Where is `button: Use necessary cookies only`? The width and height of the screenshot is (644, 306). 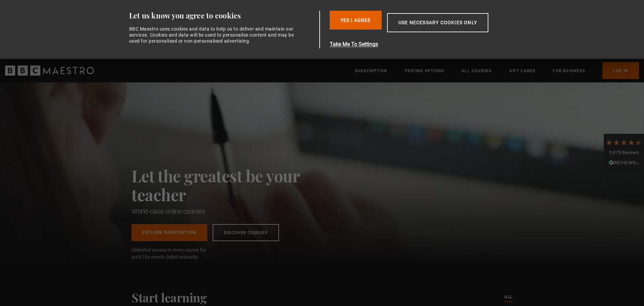
button: Use necessary cookies only is located at coordinates (437, 22).